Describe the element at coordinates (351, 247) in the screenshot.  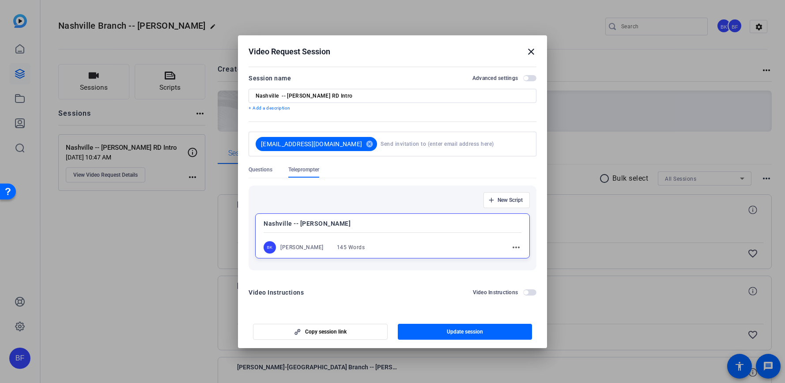
I see `div: 145 Words` at that location.